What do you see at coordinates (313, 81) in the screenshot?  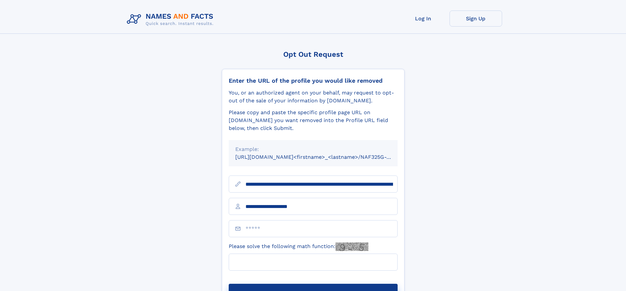 I see `div: Enter the URL of the profile you would like removed` at bounding box center [313, 81].